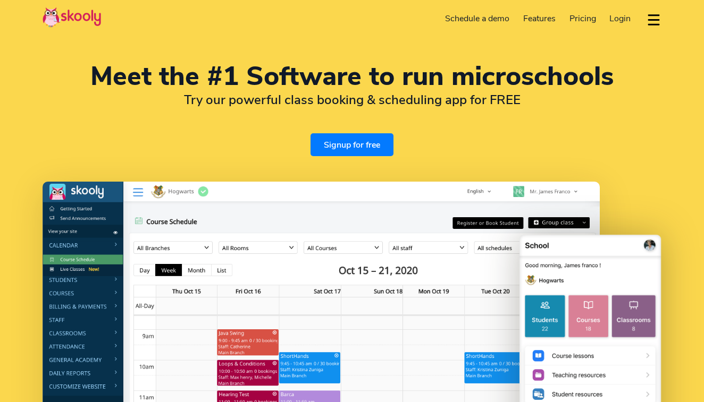 The height and width of the screenshot is (402, 704). What do you see at coordinates (72, 17) in the screenshot?
I see `img: Skooly` at bounding box center [72, 17].